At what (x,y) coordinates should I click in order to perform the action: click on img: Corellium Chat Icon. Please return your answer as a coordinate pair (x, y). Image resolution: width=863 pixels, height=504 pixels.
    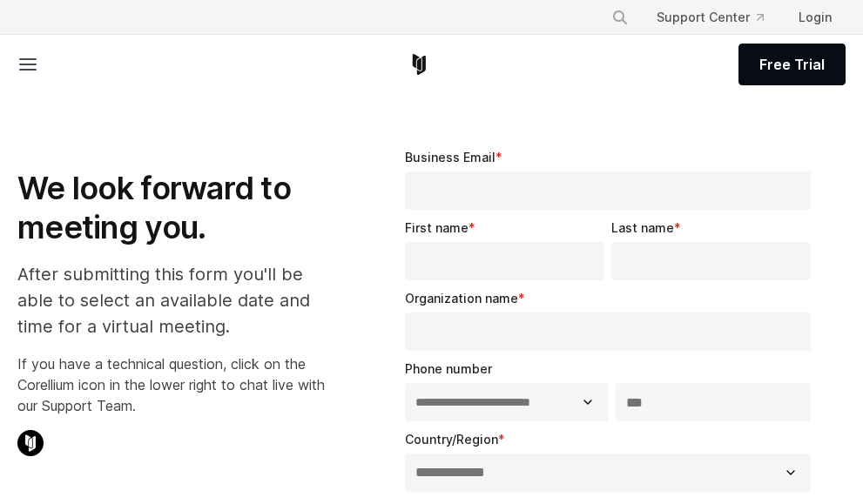
    Looking at the image, I should click on (31, 443).